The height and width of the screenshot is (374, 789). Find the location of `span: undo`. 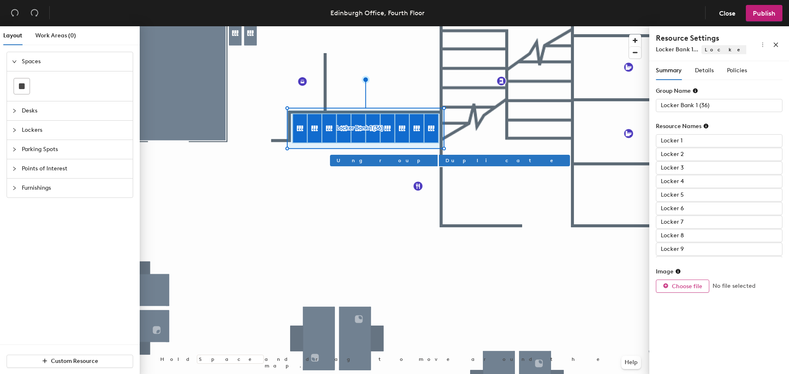

span: undo is located at coordinates (15, 13).